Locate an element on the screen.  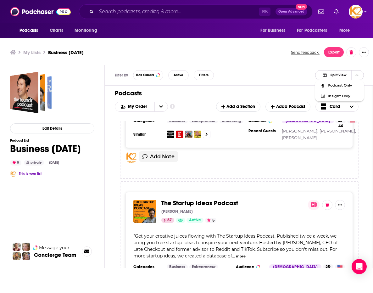
img: User Profile is located at coordinates (356, 12).